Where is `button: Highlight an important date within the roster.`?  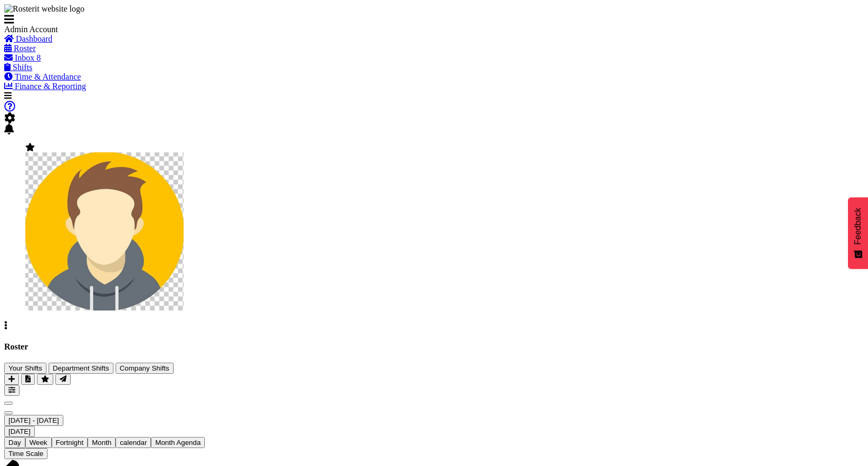 button: Highlight an important date within the roster. is located at coordinates (45, 379).